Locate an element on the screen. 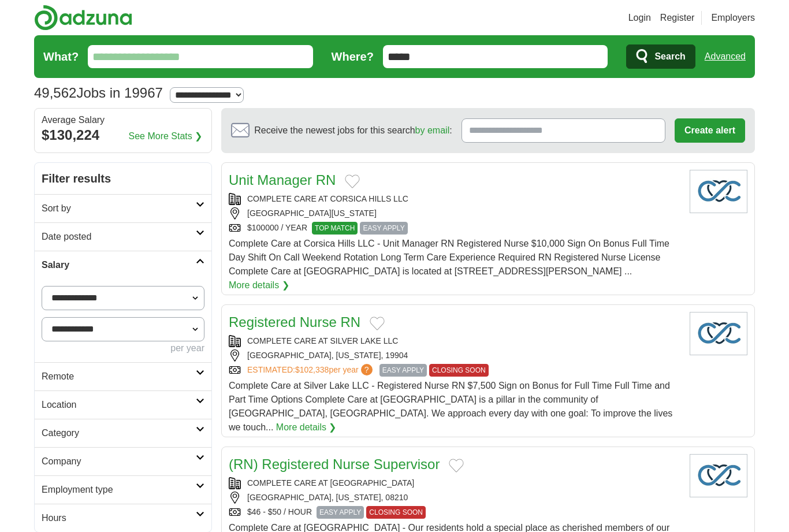  a: Login is located at coordinates (639, 18).